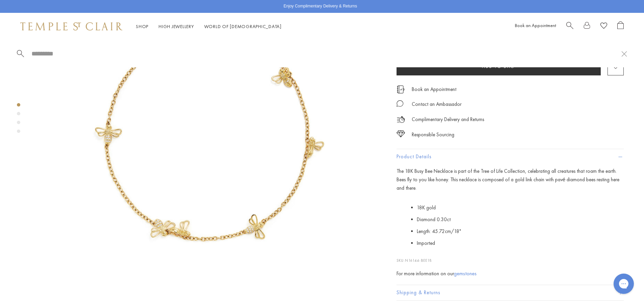 The height and width of the screenshot is (303, 644). Describe the element at coordinates (436, 104) in the screenshot. I see `div: Contact an Ambassador` at that location.